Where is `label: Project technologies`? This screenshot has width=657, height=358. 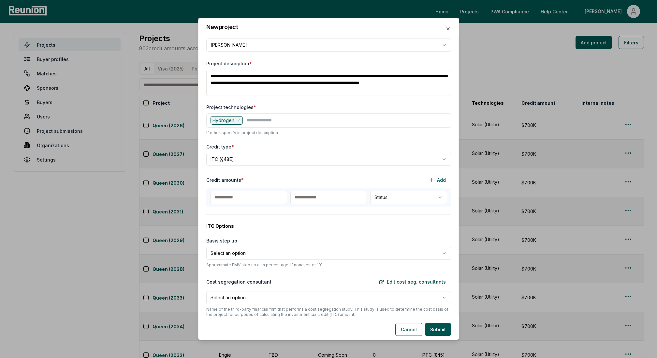
label: Project technologies is located at coordinates (231, 107).